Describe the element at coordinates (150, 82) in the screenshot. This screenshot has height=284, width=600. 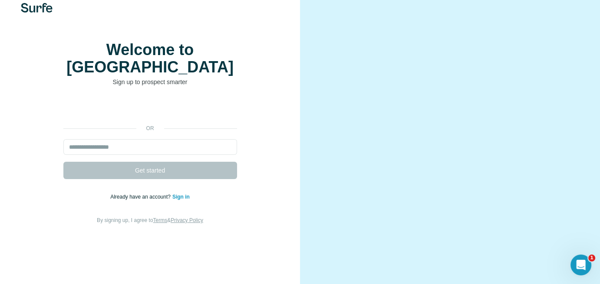
I see `p: Sign up to prospect smarter` at that location.